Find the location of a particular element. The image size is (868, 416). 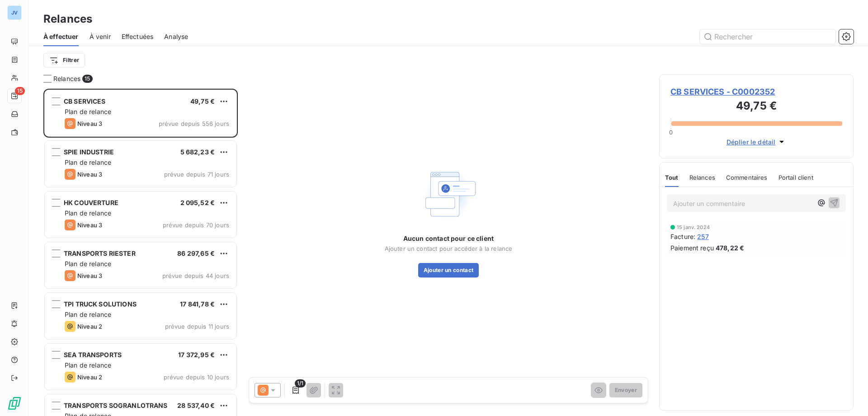

input: Rechercher is located at coordinates (767, 37).